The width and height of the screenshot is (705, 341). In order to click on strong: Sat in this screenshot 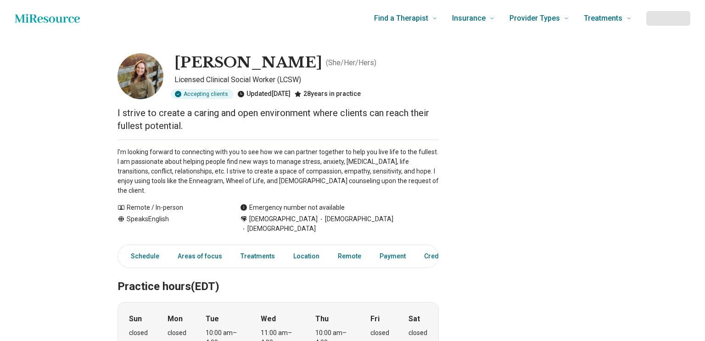, I will do `click(414, 319)`.